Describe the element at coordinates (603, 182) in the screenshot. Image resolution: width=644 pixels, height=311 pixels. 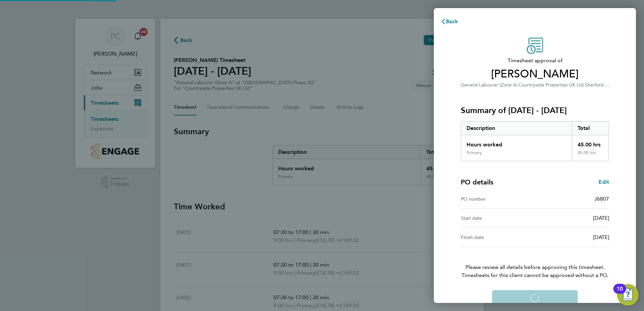
I see `span: Edit` at that location.